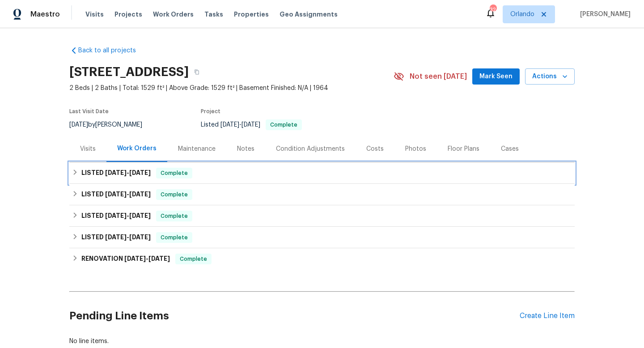 This screenshot has height=348, width=644. What do you see at coordinates (89, 111) in the screenshot?
I see `span: Last Visit Date` at bounding box center [89, 111].